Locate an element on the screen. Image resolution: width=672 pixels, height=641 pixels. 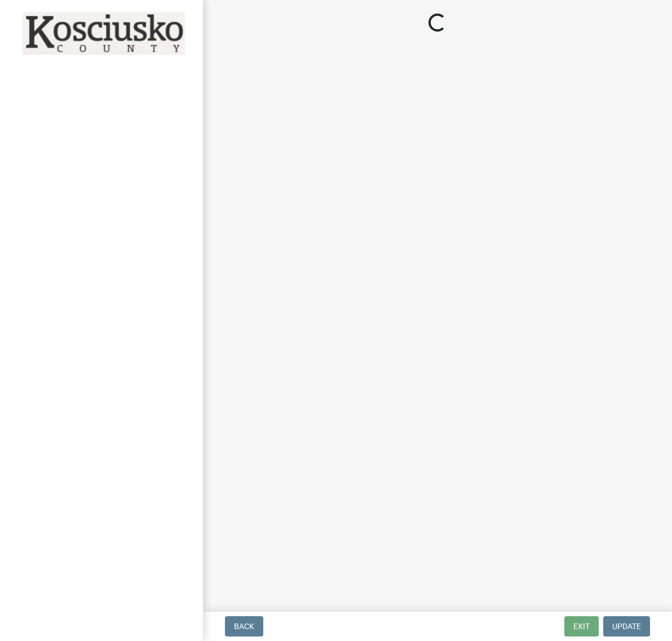
span: Update is located at coordinates (626, 626).